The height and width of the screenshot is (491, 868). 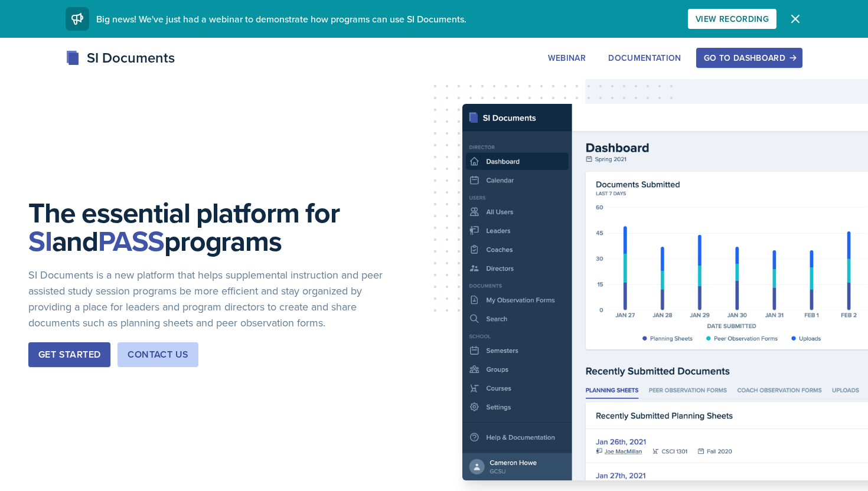 I want to click on div: Contact Us, so click(x=158, y=355).